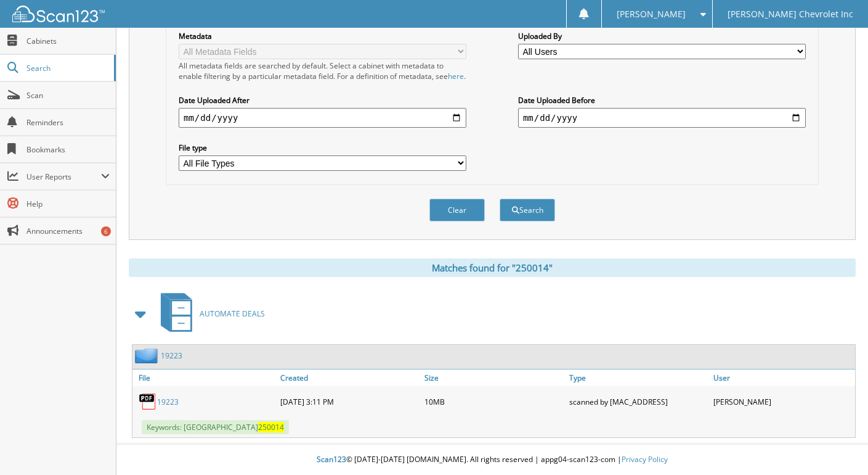 Image resolution: width=868 pixels, height=475 pixels. What do you see at coordinates (456, 76) in the screenshot?
I see `a: here` at bounding box center [456, 76].